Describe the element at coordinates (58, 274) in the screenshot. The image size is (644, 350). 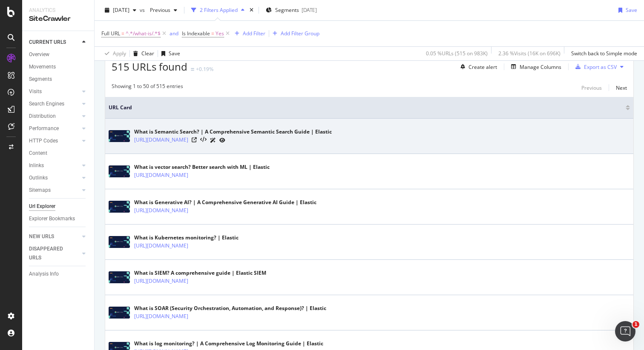
I see `a: Analysis Info` at that location.